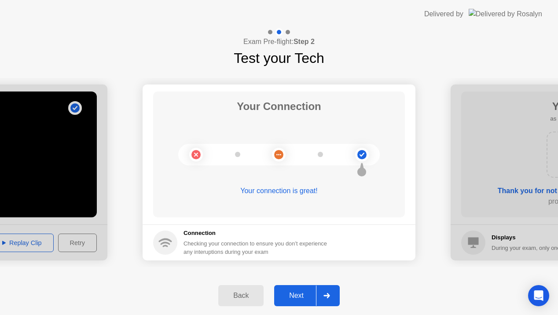 The width and height of the screenshot is (558, 315). What do you see at coordinates (279, 106) in the screenshot?
I see `h1: Your Connection` at bounding box center [279, 106].